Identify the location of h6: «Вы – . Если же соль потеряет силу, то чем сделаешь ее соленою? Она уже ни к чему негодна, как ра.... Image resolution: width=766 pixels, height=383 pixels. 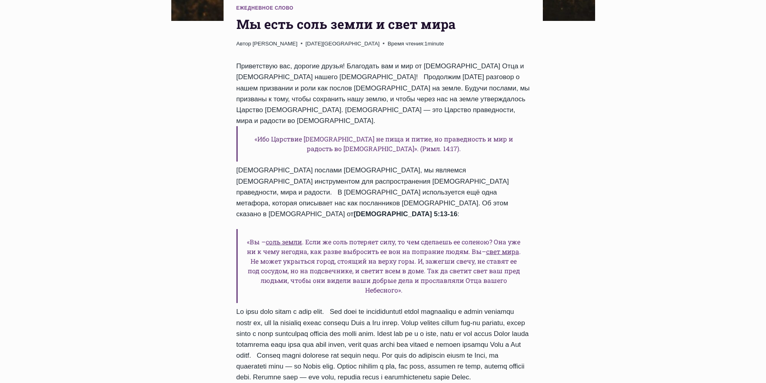
(383, 266).